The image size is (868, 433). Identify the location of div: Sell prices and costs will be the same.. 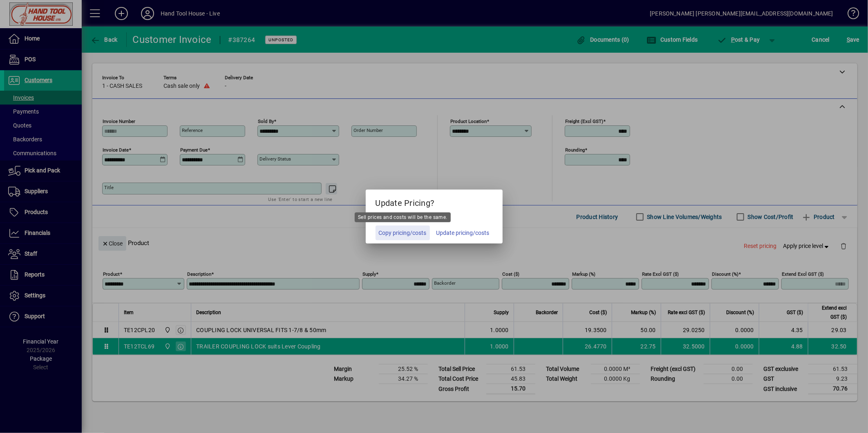
(403, 217).